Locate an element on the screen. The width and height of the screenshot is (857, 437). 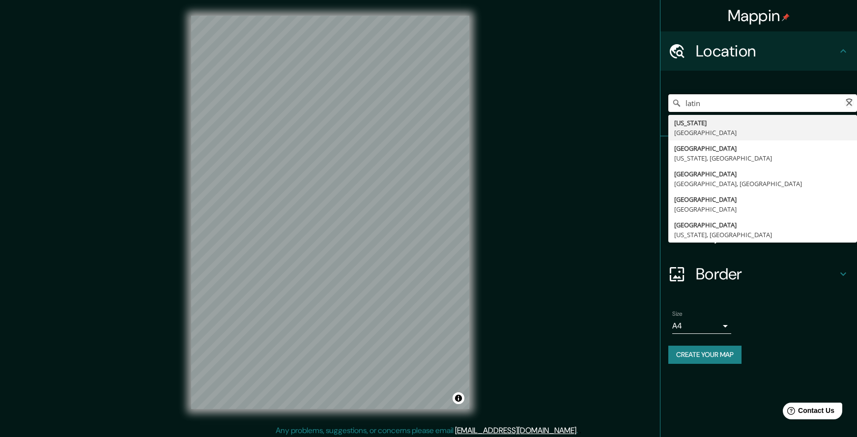
div: Pins is located at coordinates (759, 156).